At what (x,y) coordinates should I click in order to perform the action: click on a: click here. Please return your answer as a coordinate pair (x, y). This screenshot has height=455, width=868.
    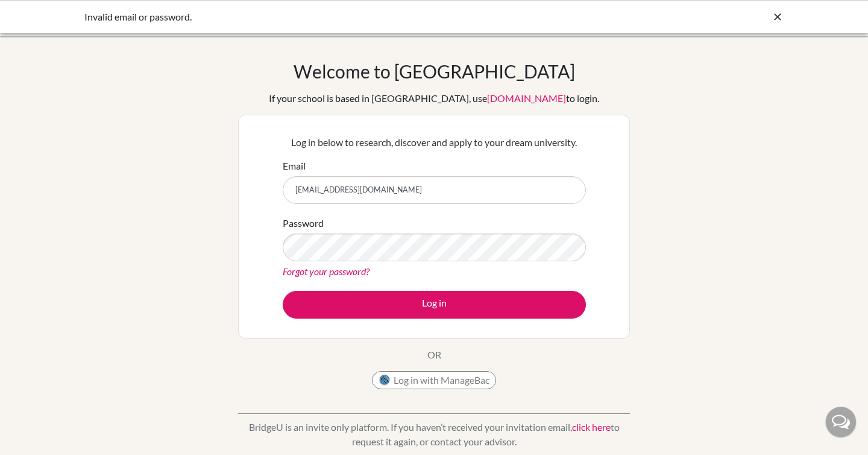
    Looking at the image, I should click on (592, 427).